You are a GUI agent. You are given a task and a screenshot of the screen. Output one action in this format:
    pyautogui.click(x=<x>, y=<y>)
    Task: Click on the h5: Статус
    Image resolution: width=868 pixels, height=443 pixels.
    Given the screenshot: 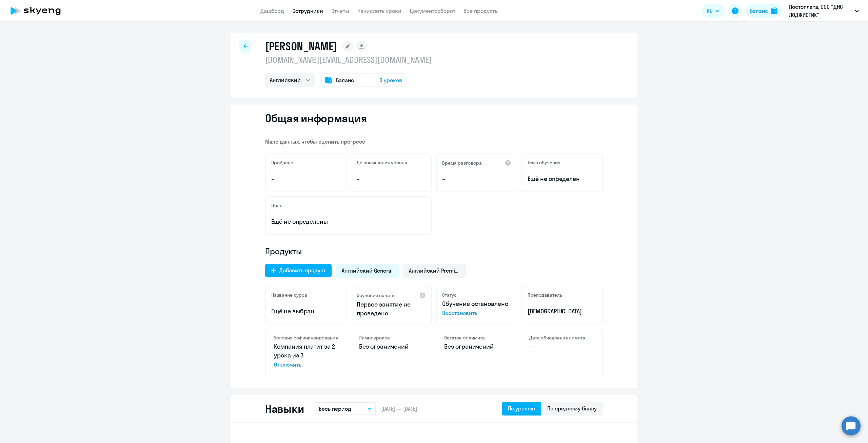 What is the action you would take?
    pyautogui.click(x=450, y=295)
    